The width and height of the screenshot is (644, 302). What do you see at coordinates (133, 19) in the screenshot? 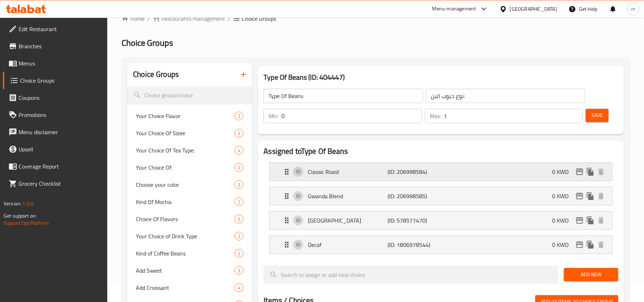
I see `a: Home` at bounding box center [133, 19].